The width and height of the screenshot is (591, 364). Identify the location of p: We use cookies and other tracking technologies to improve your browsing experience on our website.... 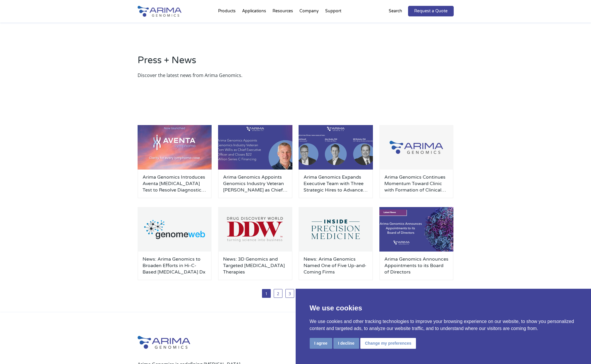
(444, 325).